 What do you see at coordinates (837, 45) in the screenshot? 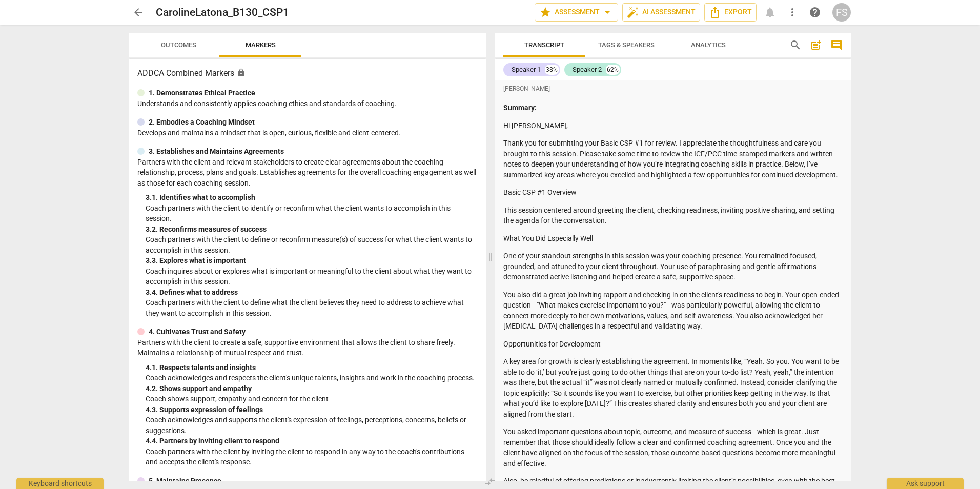
I see `button: Show/Hide comments` at bounding box center [837, 45].